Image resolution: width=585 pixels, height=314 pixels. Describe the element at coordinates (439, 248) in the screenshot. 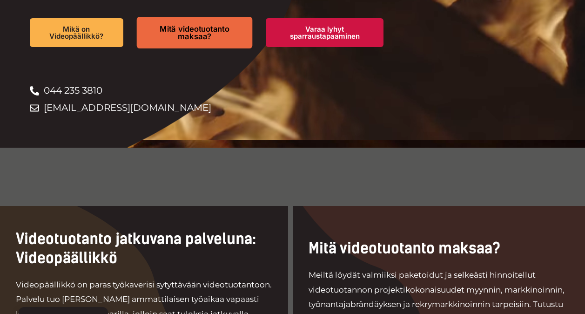

I see `h2: Mitä videotuotanto maksaa?` at that location.